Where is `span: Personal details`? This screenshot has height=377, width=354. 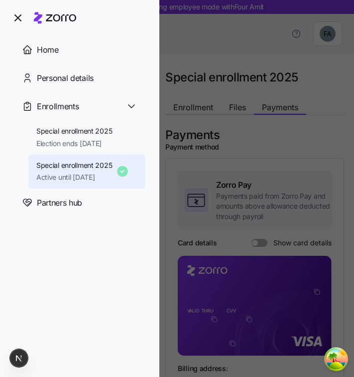 span: Personal details is located at coordinates (65, 78).